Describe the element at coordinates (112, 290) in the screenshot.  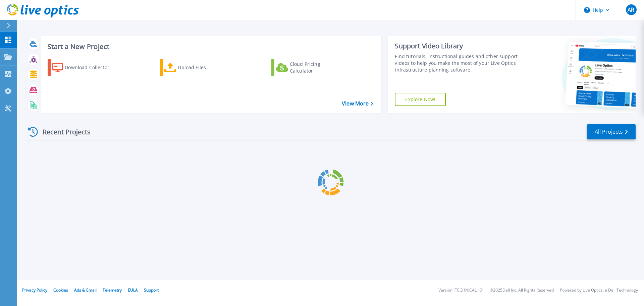
I see `a: Telemetry` at that location.